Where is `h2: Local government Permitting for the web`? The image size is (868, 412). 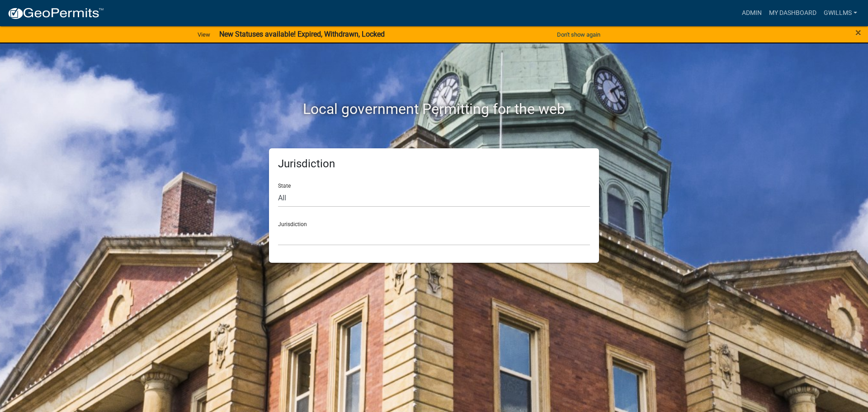 h2: Local government Permitting for the web is located at coordinates (434, 109).